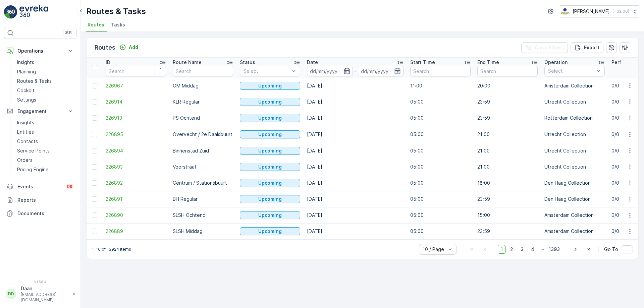 Image resolution: width=644 pixels, height=308 pixels. Describe the element at coordinates (105, 48) in the screenshot. I see `p: Routes` at that location.